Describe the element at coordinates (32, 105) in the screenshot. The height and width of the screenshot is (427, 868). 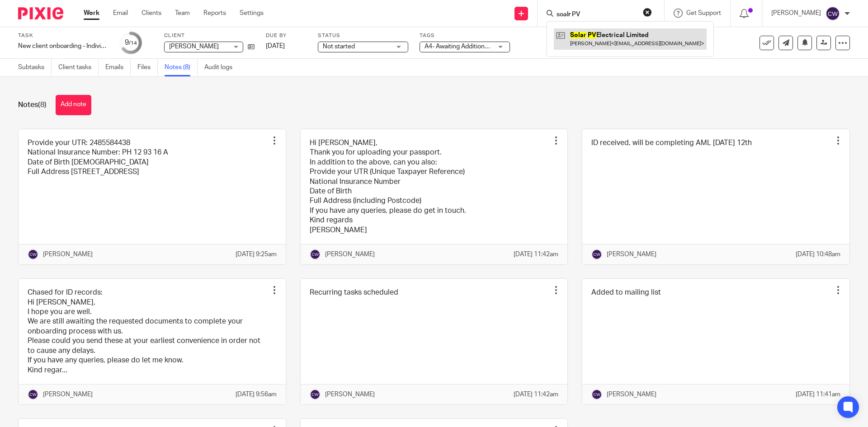
I see `h1: Notes` at that location.